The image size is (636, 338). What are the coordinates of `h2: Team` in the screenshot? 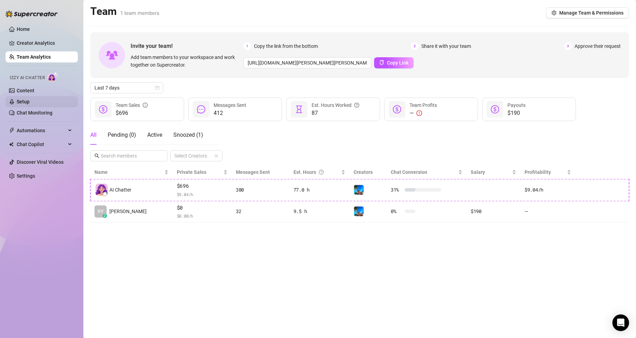 It's located at (125, 11).